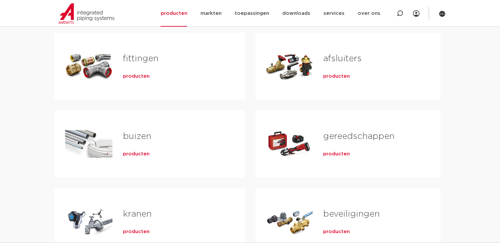 The height and width of the screenshot is (243, 500). Describe the element at coordinates (137, 136) in the screenshot. I see `a: buizen` at that location.